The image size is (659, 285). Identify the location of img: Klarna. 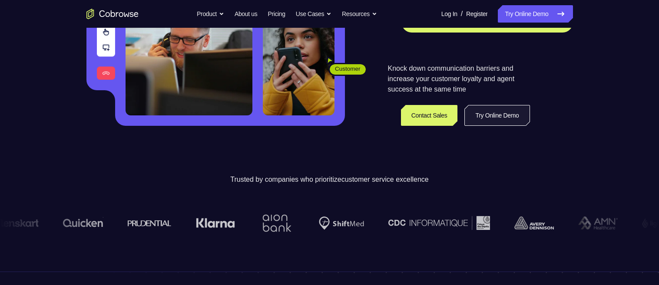
(151, 223).